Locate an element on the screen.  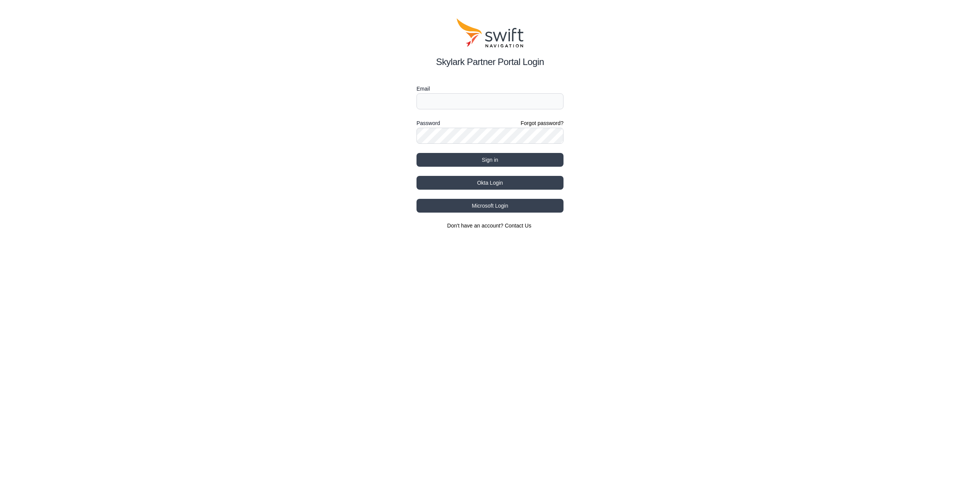
button: Okta Login is located at coordinates (490, 183).